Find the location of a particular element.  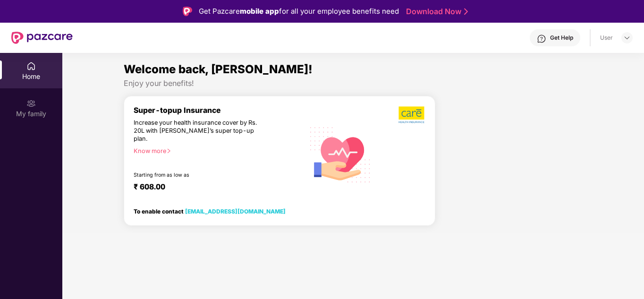

img: svg+xml;base64,PHN2ZyB3aWR0aD0iMjAiIGhlaWdodD0iMjAiIHZpZXdCb3g9IjAgMCAyMCAyMCIgZmlsbD0ibm9uZSIgeG... is located at coordinates (31, 103).